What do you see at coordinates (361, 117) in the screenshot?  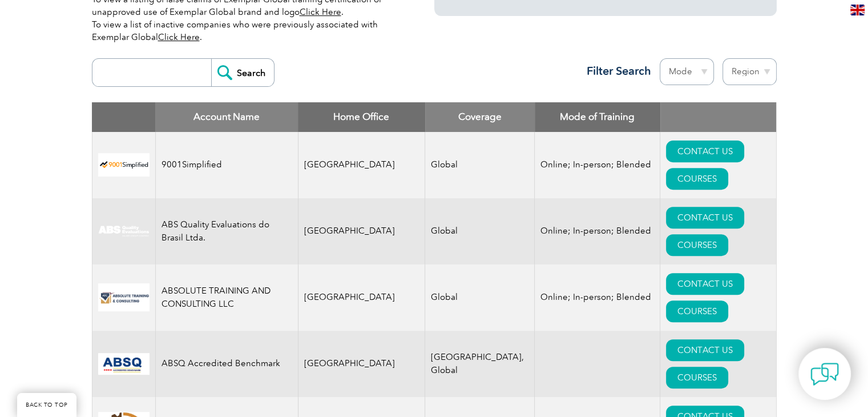 I see `th: Home Office: activate to sort column ascending` at bounding box center [361, 117].